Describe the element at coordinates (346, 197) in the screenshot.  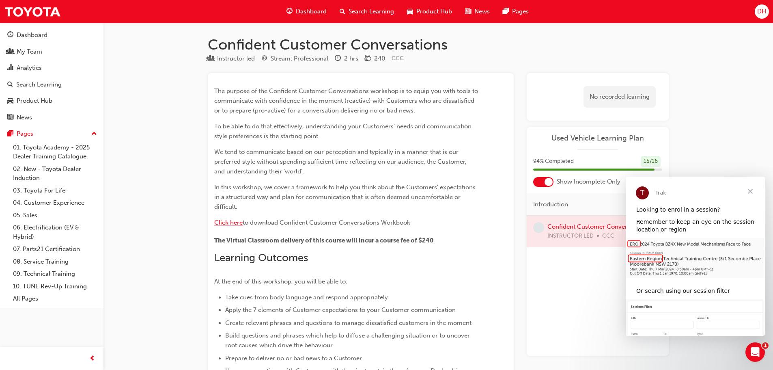
I see `span: In this workshop, we cover a framework to help you think about the Customers' expectations in a s...` at that location.